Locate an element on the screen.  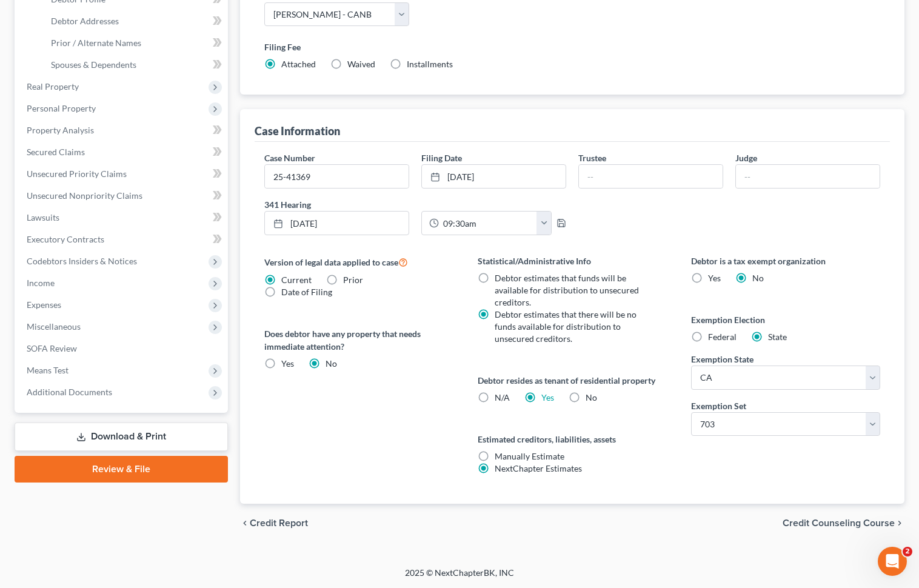
a: Yes is located at coordinates (547, 397).